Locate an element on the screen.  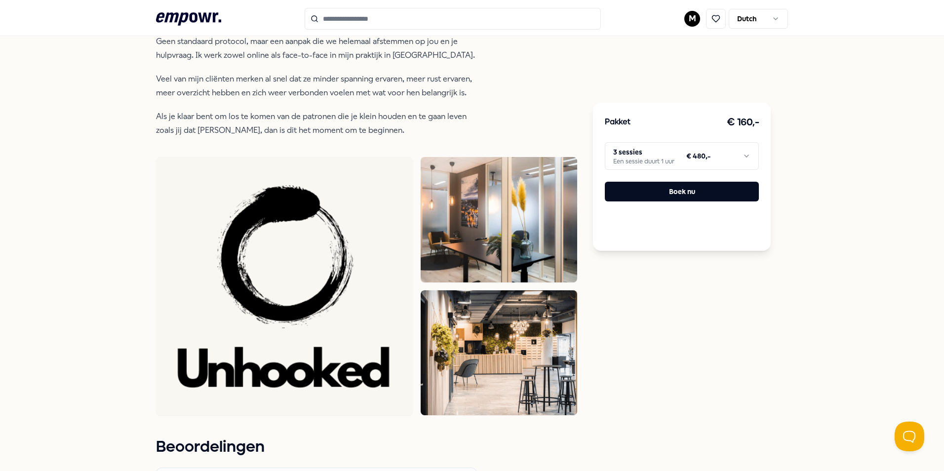
input: Search for products, categories or subcategories is located at coordinates (453, 19).